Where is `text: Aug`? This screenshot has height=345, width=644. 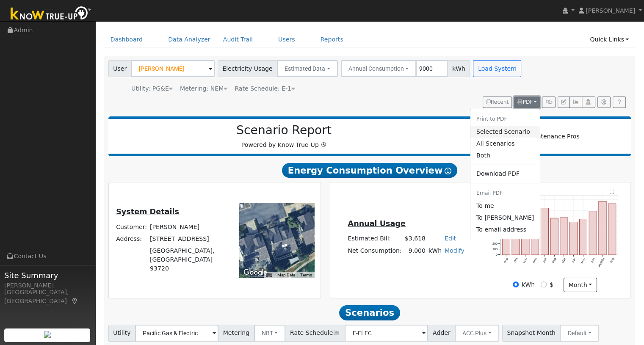 text: Aug is located at coordinates (612, 261).